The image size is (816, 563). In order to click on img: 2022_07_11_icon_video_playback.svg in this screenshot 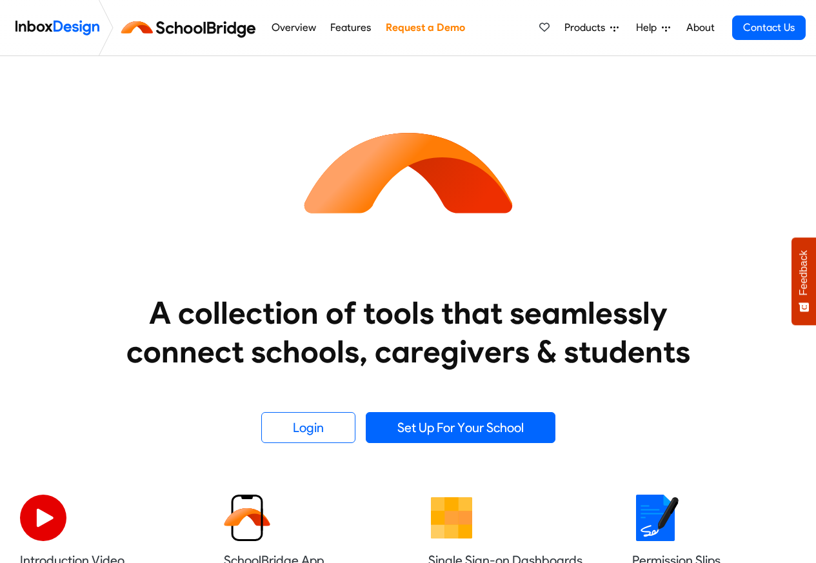, I will do `click(43, 518)`.